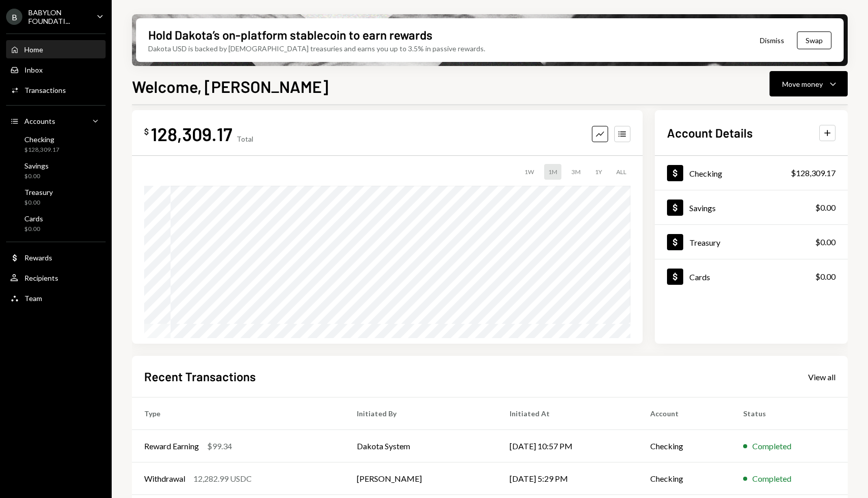  Describe the element at coordinates (684, 414) in the screenshot. I see `th: Account` at that location.